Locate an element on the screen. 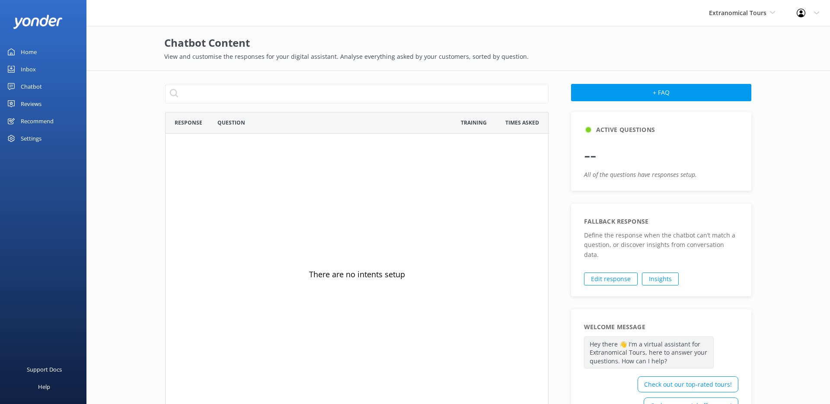 This screenshot has width=830, height=404. div: Reviews is located at coordinates (31, 104).